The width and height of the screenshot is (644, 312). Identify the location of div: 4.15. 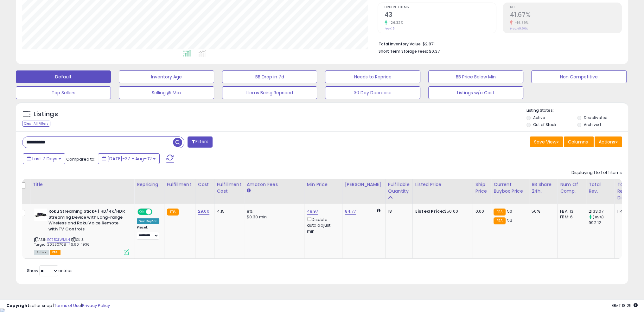
(228, 211).